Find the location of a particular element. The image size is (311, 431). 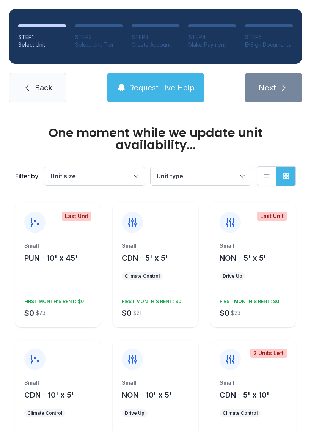

button: CDN - 5' x 10' is located at coordinates (244, 395).